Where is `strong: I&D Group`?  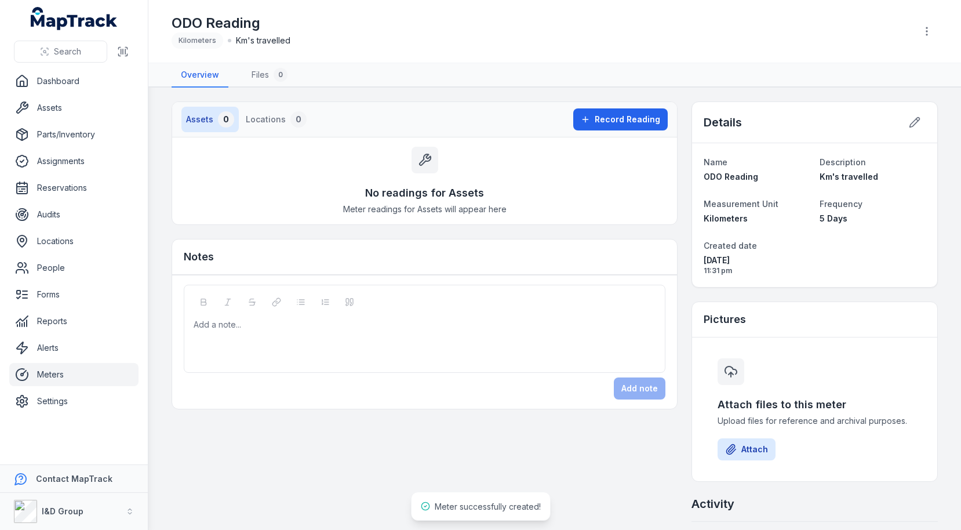
strong: I&D Group is located at coordinates (63, 511).